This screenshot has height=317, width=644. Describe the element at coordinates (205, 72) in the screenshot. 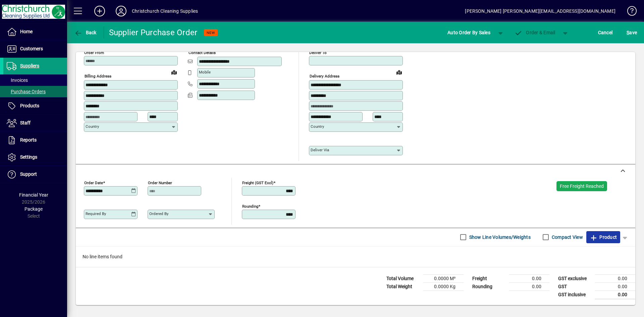

I see `mat-label: Mobile` at that location.